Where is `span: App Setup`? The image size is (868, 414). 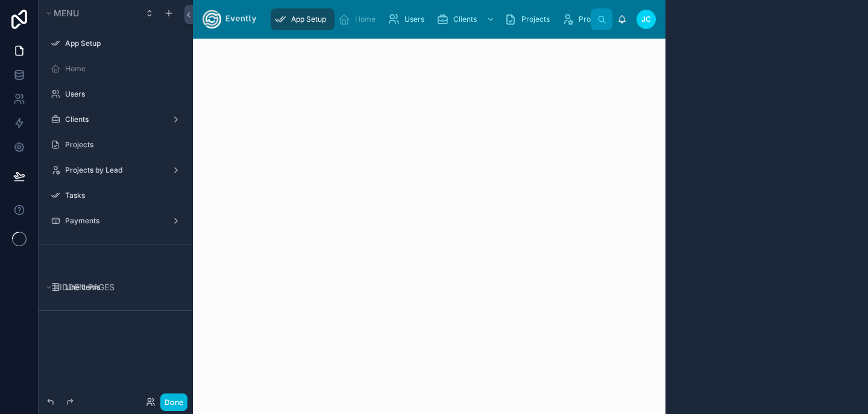 span: App Setup is located at coordinates (309, 19).